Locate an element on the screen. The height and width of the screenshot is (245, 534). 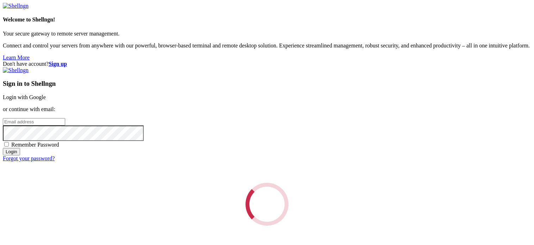
div: Loading... is located at coordinates (267, 205).